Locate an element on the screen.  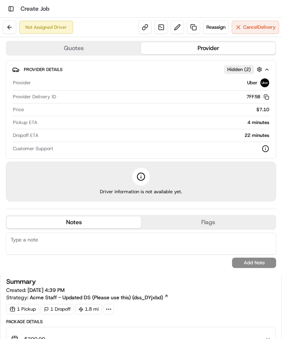
span: Acme Staff - Updated DS (Please use this) (dss_DYjxbd) is located at coordinates (96, 297).